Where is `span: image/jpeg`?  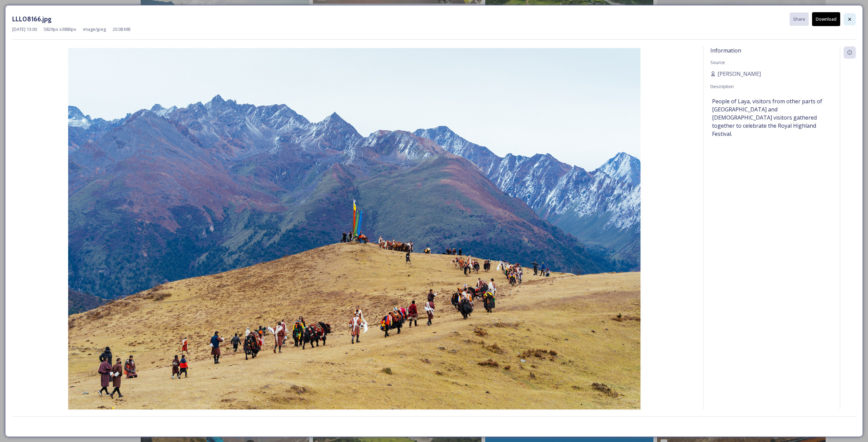 span: image/jpeg is located at coordinates (94, 29).